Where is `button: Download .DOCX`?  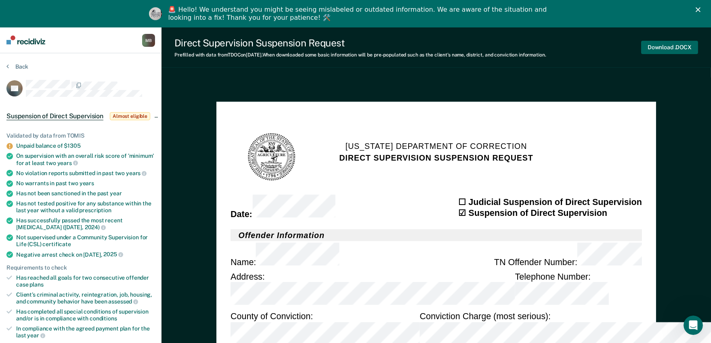 button: Download .DOCX is located at coordinates (670, 47).